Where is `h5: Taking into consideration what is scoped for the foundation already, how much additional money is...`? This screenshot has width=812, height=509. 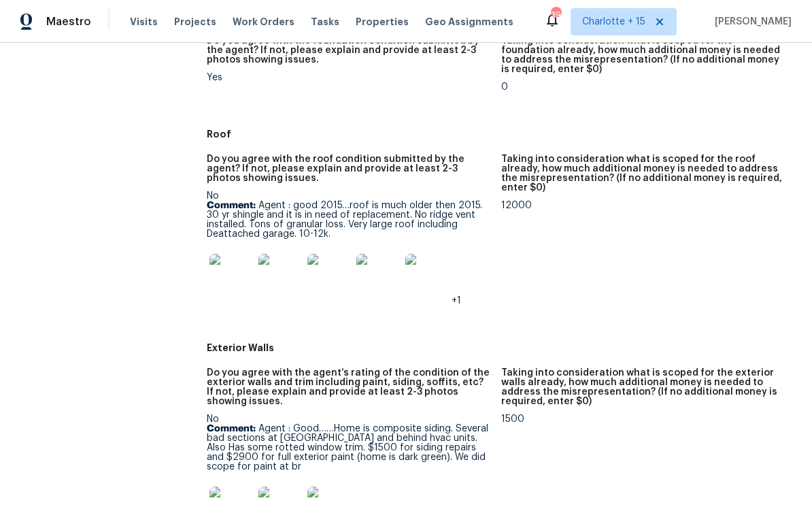 h5: Taking into consideration what is scoped for the foundation already, how much additional money is... is located at coordinates (642, 55).